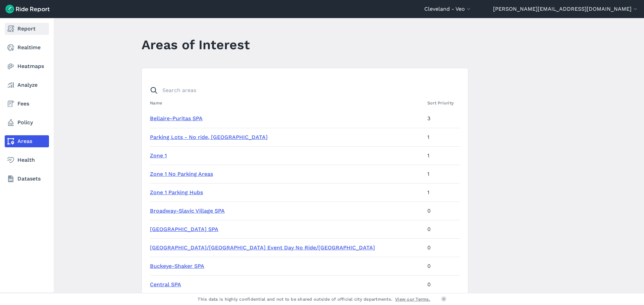 The width and height of the screenshot is (644, 305). Describe the element at coordinates (442, 118) in the screenshot. I see `td: 3` at that location.